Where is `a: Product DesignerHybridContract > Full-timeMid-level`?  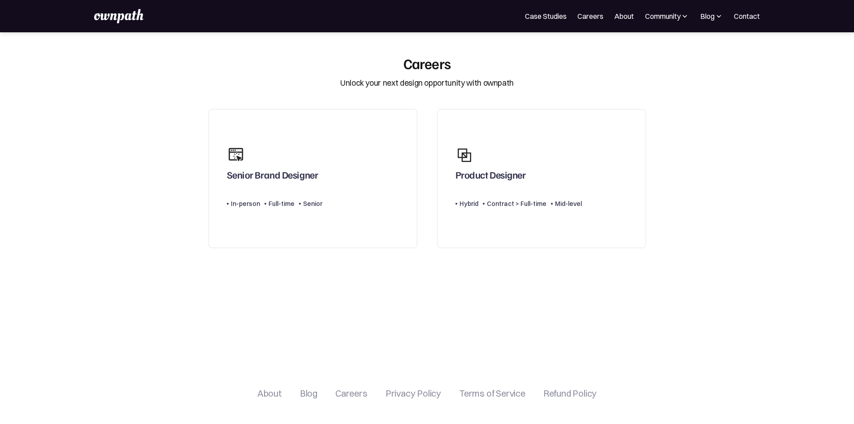
a: Product DesignerHybridContract > Full-timeMid-level is located at coordinates (542, 178).